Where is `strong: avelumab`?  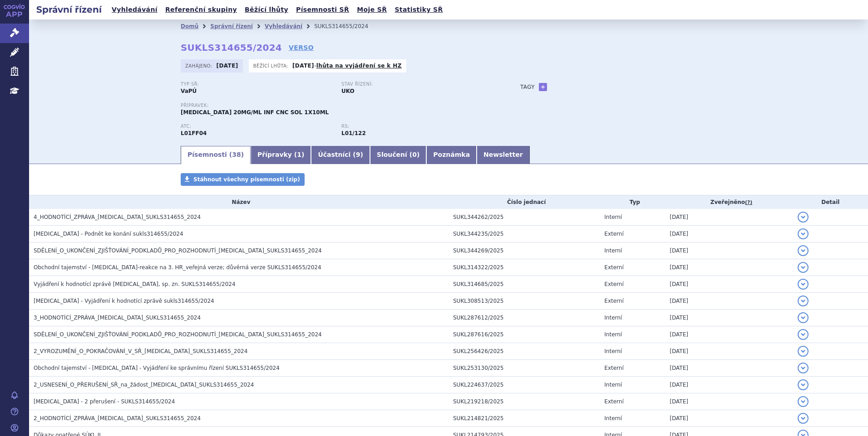
strong: avelumab is located at coordinates (354, 133).